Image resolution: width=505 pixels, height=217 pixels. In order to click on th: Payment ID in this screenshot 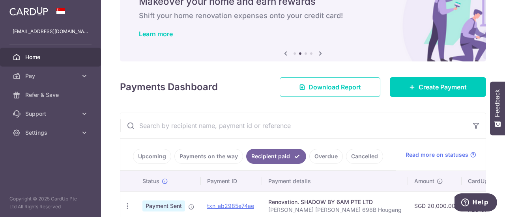, I will do `click(231, 182)`.